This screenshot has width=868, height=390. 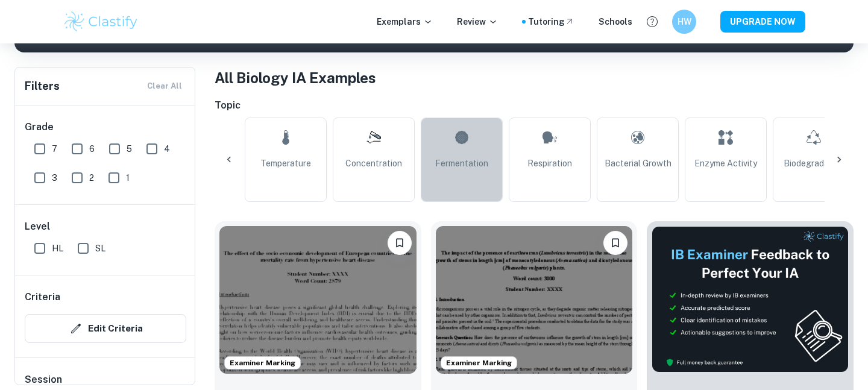 I want to click on button: Help and Feedback, so click(x=653, y=22).